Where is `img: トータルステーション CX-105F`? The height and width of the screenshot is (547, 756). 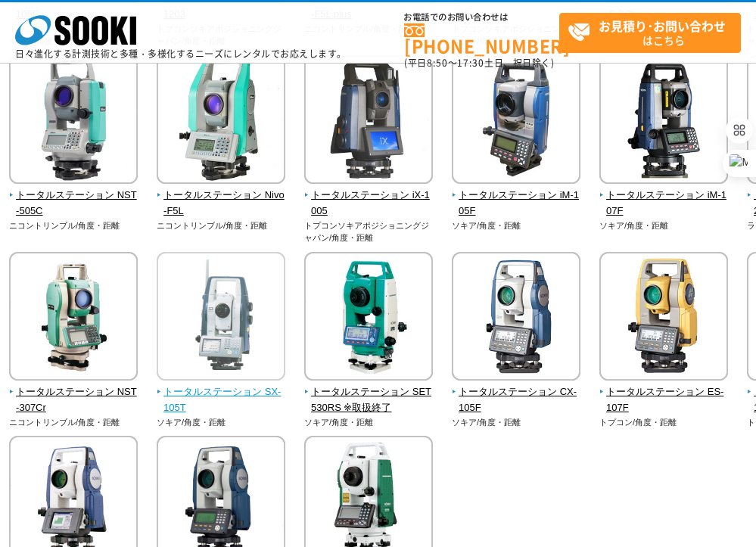 img: トータルステーション CX-105F is located at coordinates (516, 318).